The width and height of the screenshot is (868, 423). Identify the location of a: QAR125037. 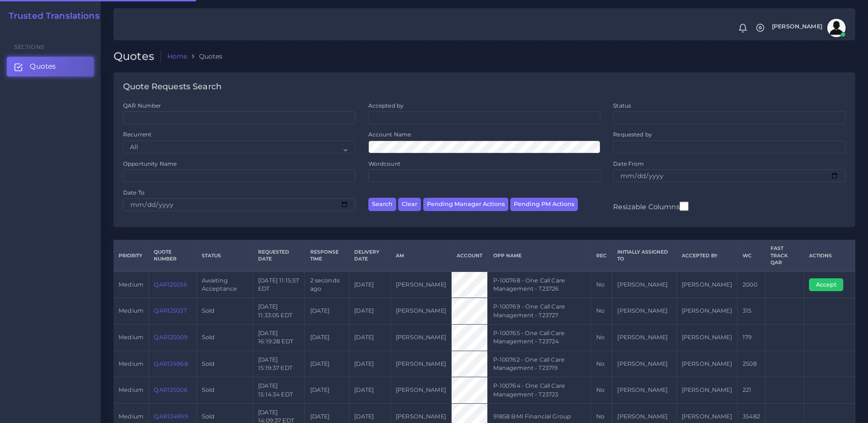
(170, 310).